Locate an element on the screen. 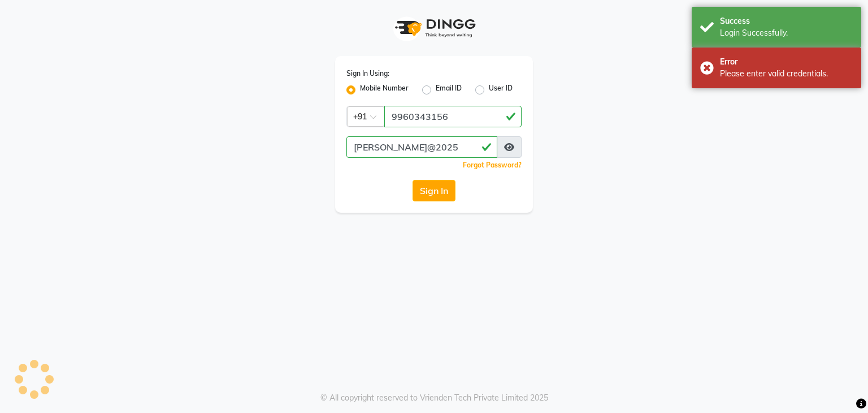  div: Error is located at coordinates (786, 61).